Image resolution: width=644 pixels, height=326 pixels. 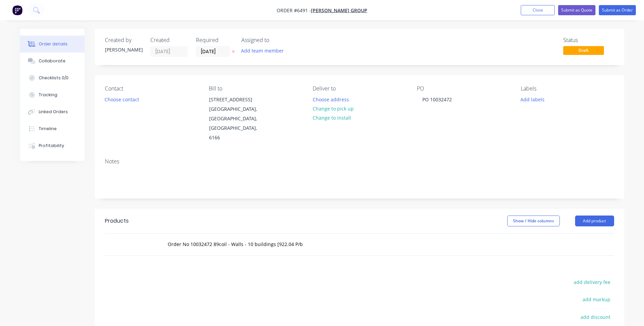 I want to click on div: Order details, so click(x=53, y=44).